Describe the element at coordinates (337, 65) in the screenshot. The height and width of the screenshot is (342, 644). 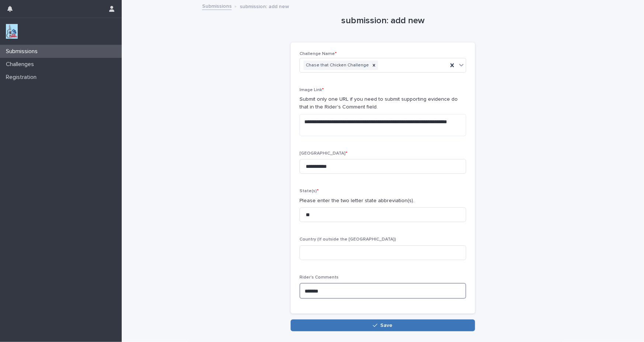
I see `div: Chase that Chicken Challenge` at that location.